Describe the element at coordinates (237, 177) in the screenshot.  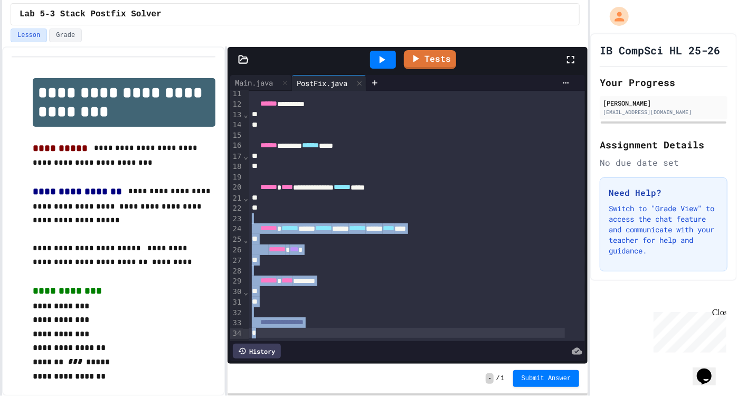
I see `div: 19` at that location.